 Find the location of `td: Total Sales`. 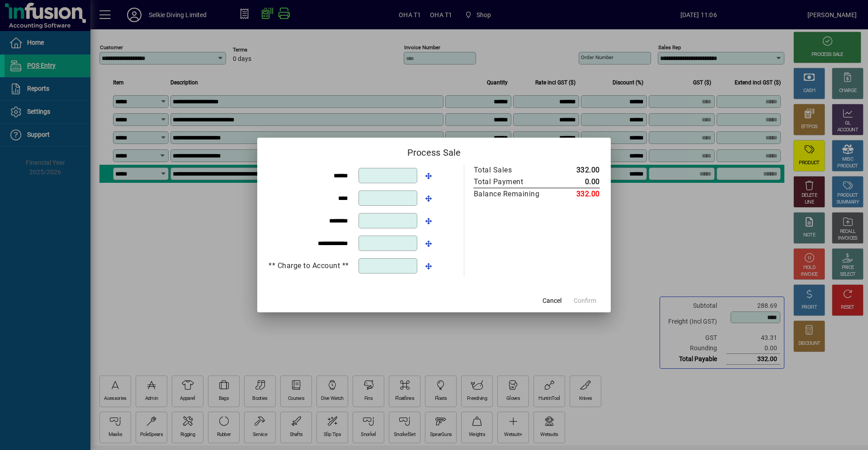

td: Total Sales is located at coordinates (515, 171).